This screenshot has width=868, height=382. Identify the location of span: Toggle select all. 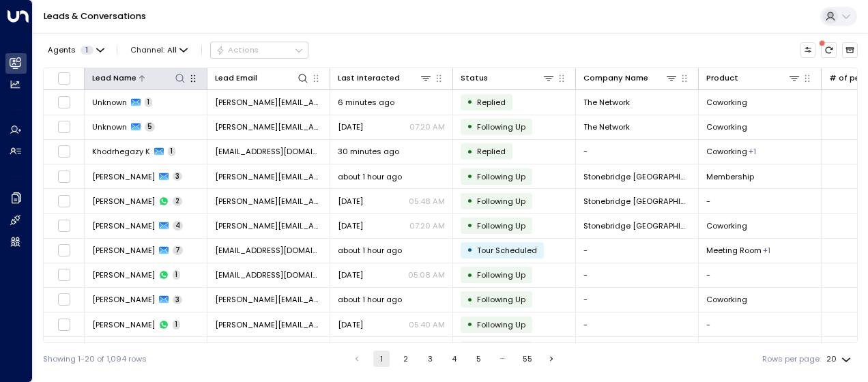
(64, 78).